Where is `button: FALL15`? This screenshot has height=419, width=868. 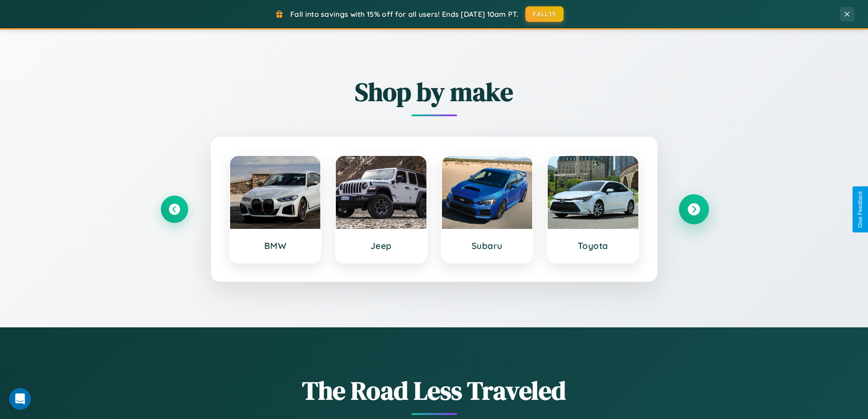 button: FALL15 is located at coordinates (544, 14).